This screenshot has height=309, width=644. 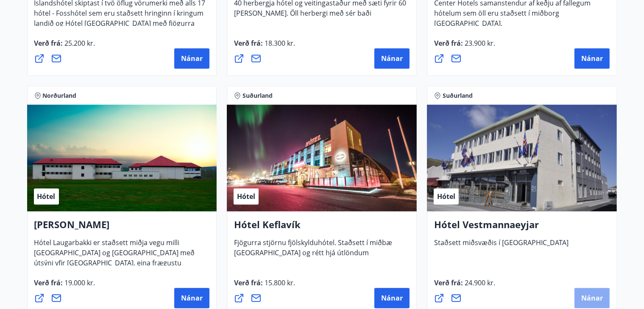 What do you see at coordinates (322, 228) in the screenshot?
I see `h4: Hótel Keflavík` at bounding box center [322, 228].